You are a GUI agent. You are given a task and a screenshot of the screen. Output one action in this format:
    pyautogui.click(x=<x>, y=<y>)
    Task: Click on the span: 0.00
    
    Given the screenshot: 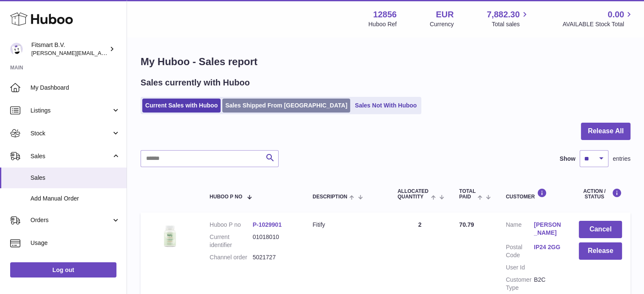 What is the action you would take?
    pyautogui.click(x=616, y=14)
    